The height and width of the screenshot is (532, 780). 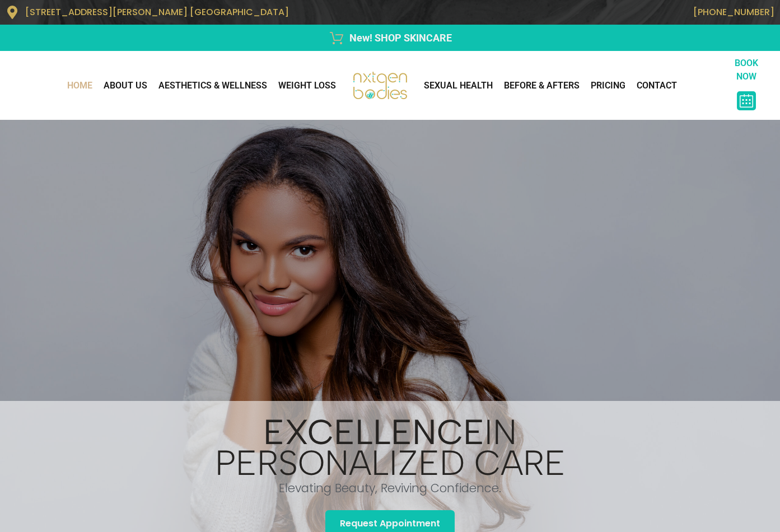 I want to click on span: New! SHOP SKINCARE, so click(x=399, y=37).